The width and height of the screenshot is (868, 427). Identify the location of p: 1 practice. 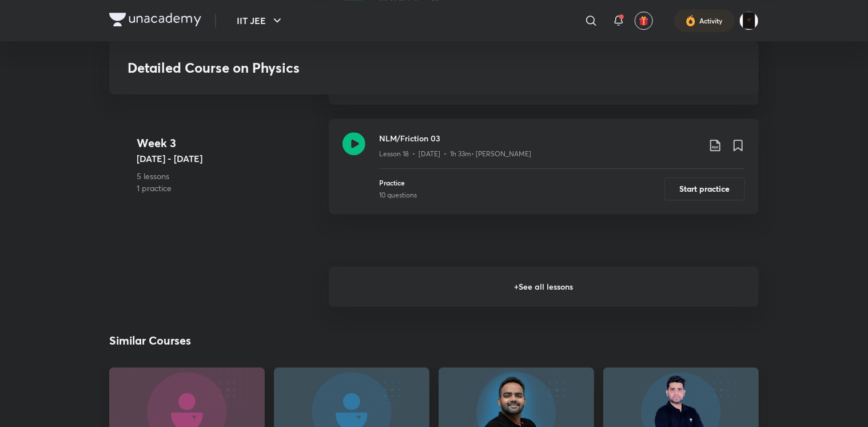
(229, 188).